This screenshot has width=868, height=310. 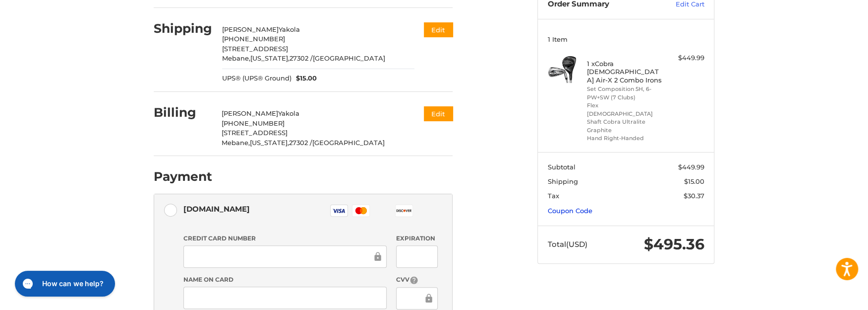 What do you see at coordinates (570, 210) in the screenshot?
I see `a: Coupon Code` at bounding box center [570, 210].